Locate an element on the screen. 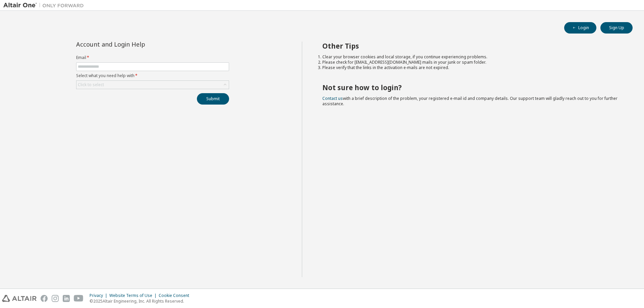  img: youtube.svg is located at coordinates (79, 298).